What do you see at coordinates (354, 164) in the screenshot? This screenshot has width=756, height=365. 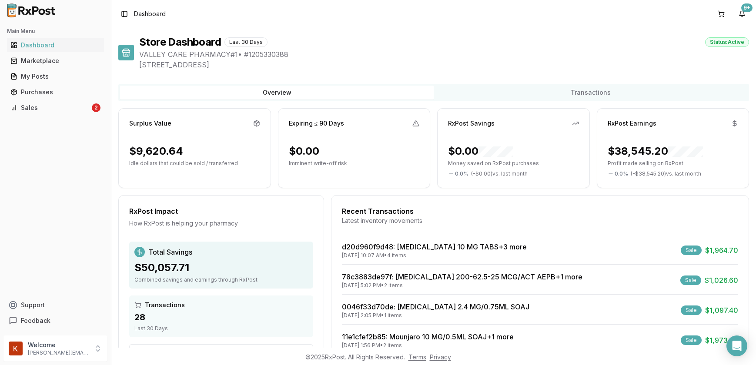 I see `p: Imminent write-off risk` at bounding box center [354, 164].